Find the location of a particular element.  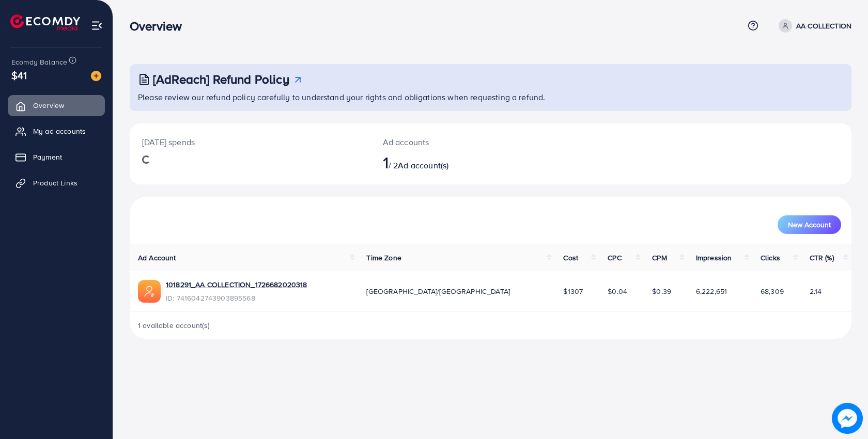

span: Ecomdy Balance is located at coordinates (40, 62).